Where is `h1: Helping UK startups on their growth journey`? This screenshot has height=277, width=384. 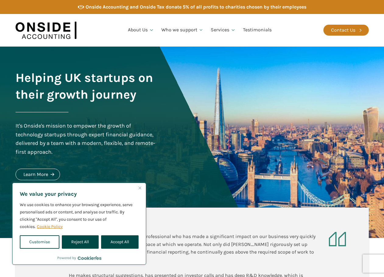 h1: Helping UK startups on their growth journey is located at coordinates (86, 86).